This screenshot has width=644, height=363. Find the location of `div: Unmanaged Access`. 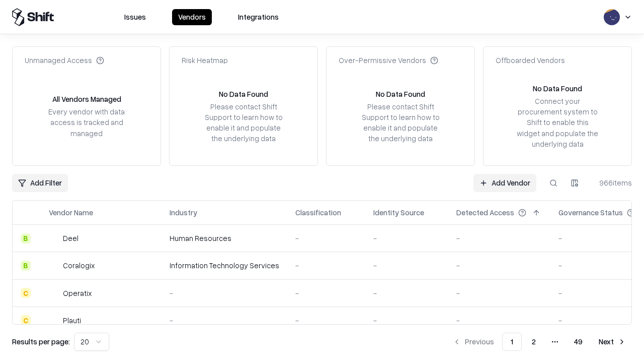

div: Unmanaged Access is located at coordinates (65, 60).